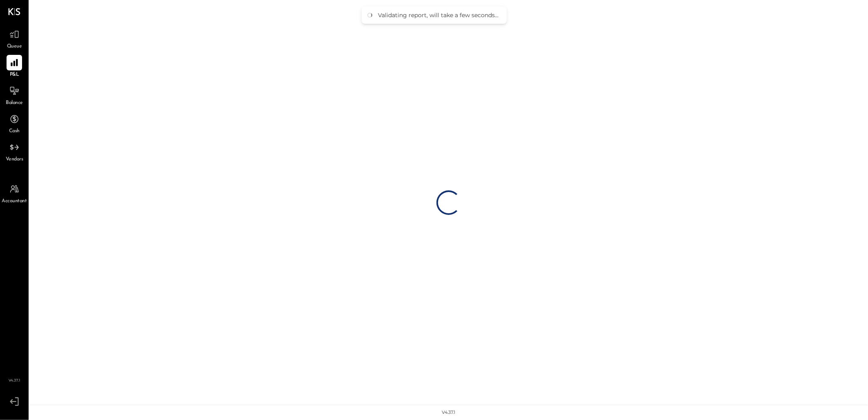 Image resolution: width=868 pixels, height=420 pixels. I want to click on div: Validating report, will take a few seconds..., so click(438, 15).